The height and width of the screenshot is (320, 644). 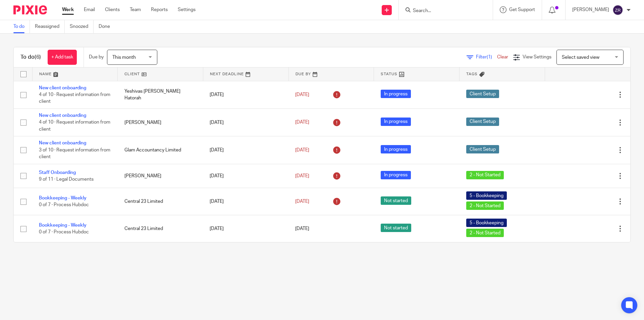 What do you see at coordinates (58, 173) in the screenshot?
I see `a: Staff Onboarding` at bounding box center [58, 173].